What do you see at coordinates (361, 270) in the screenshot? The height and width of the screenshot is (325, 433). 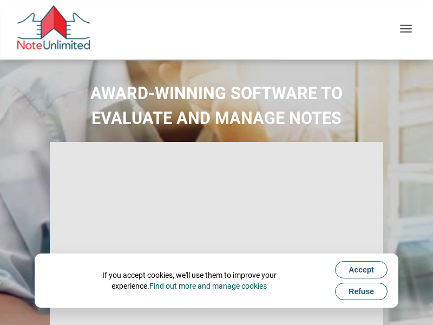 I see `button: Accept` at bounding box center [361, 270].